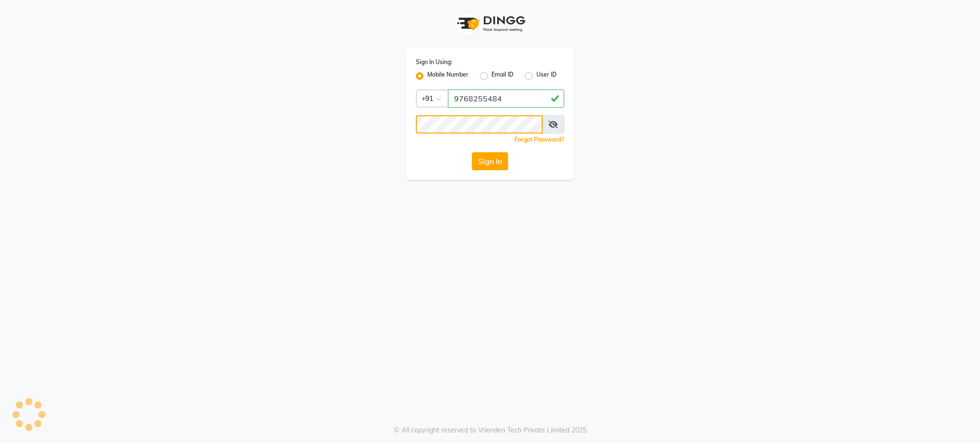 This screenshot has height=443, width=980. Describe the element at coordinates (448, 76) in the screenshot. I see `label: Mobile Number` at that location.